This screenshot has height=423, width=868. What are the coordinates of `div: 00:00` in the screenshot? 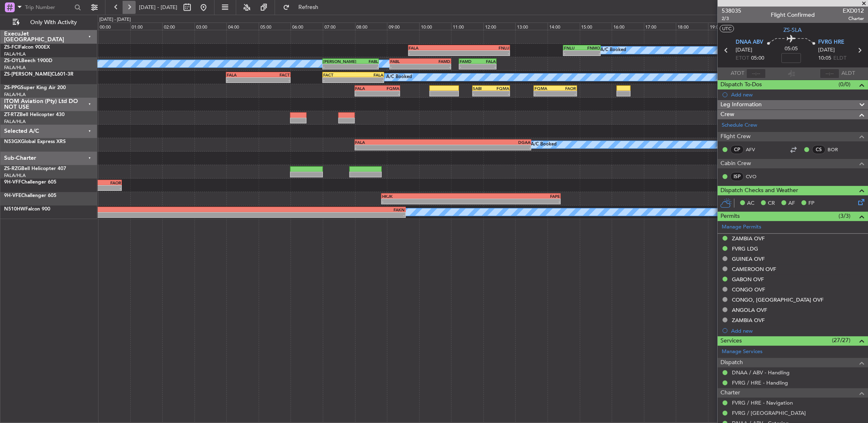 It's located at (114, 26).